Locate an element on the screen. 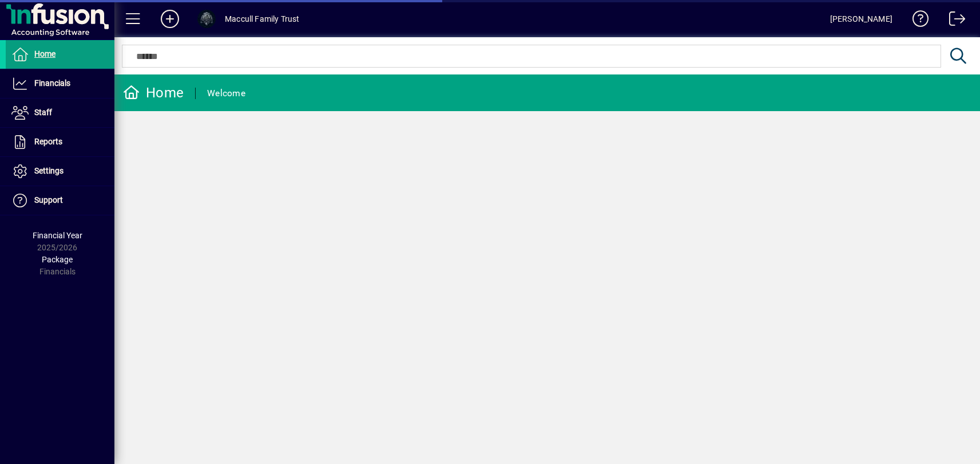 The height and width of the screenshot is (464, 980). a: Financials is located at coordinates (60, 84).